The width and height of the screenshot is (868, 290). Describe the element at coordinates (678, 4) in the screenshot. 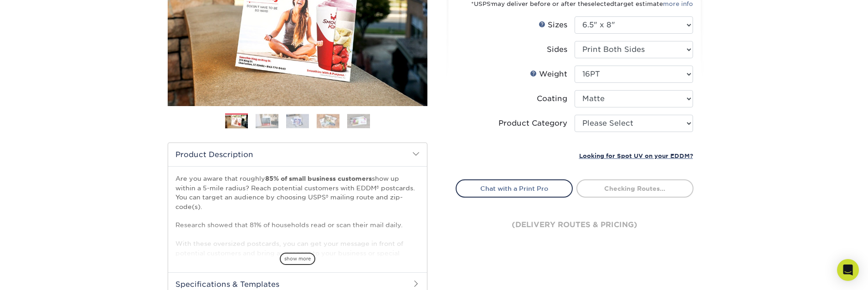

I see `a: more info` at that location.